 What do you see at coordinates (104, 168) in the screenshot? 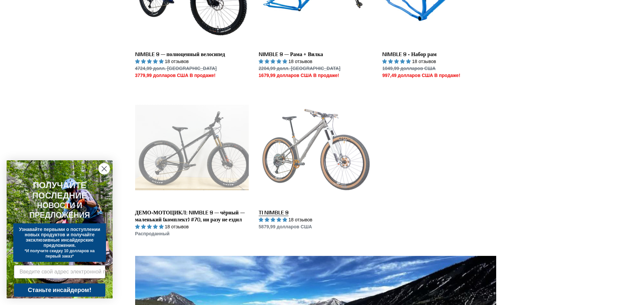
I see `button: Закрыть диалог` at bounding box center [104, 168].